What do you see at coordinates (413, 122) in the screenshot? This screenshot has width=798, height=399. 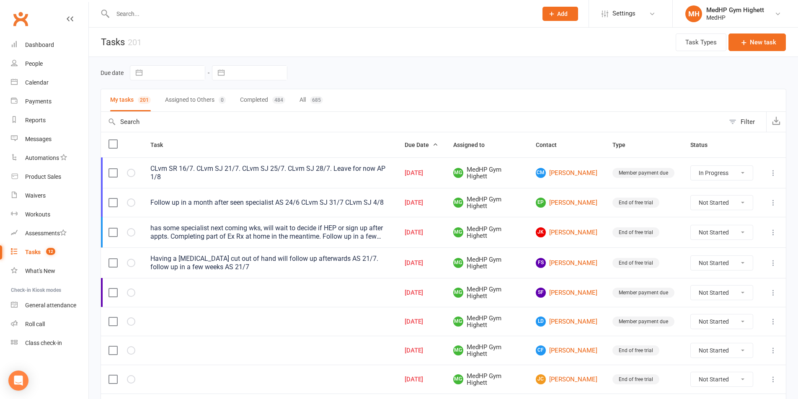 I see `input: Search` at bounding box center [413, 122].